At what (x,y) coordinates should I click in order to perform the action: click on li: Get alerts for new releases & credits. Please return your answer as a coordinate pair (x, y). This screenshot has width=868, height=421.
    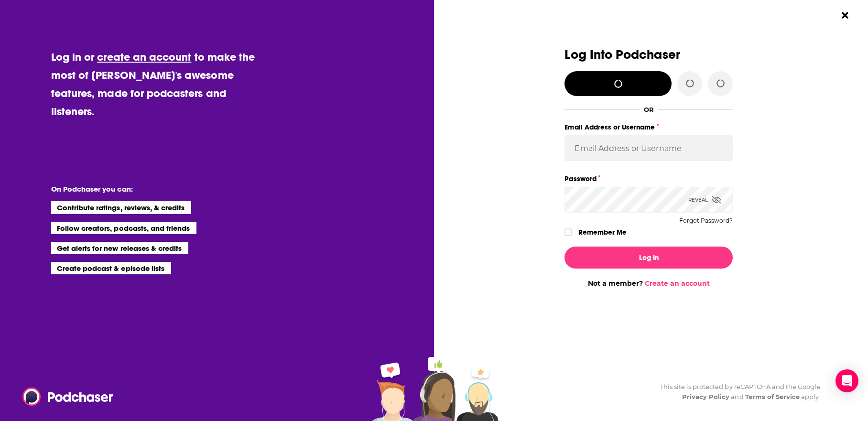
    Looking at the image, I should click on (119, 248).